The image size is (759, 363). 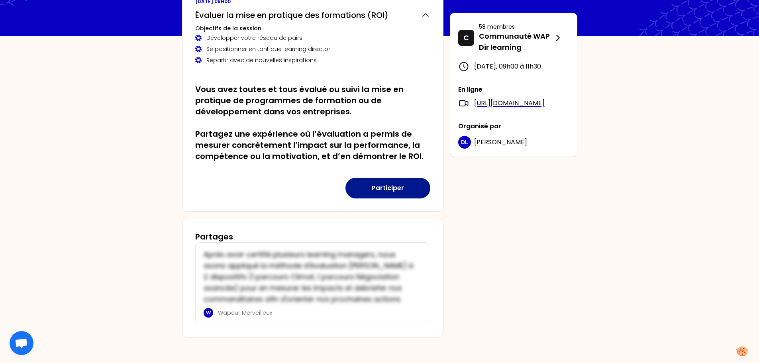 What do you see at coordinates (313, 49) in the screenshot?
I see `div: Se positionner en tant que learning director` at bounding box center [313, 49].